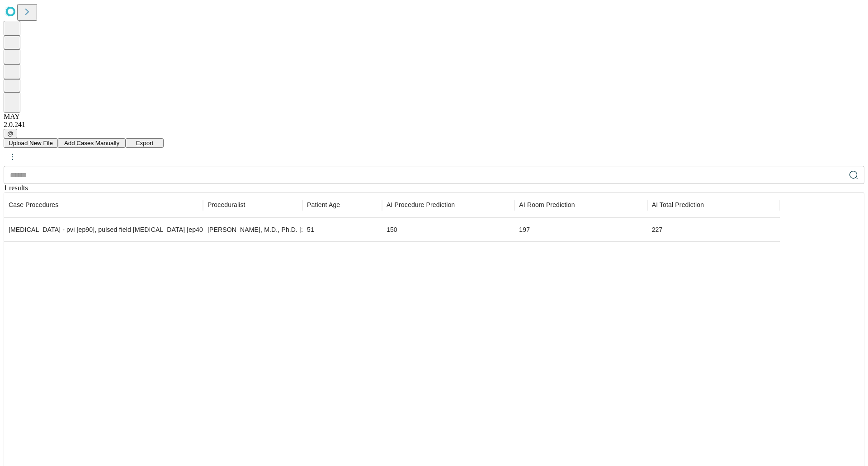  Describe the element at coordinates (31, 143) in the screenshot. I see `span: Upload New File` at that location.